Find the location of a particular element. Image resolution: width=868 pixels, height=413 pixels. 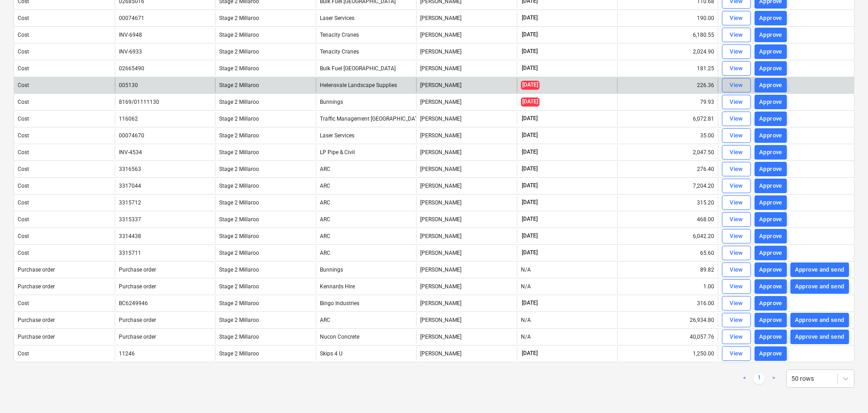

div: Tenacity Cranes is located at coordinates (366, 52).